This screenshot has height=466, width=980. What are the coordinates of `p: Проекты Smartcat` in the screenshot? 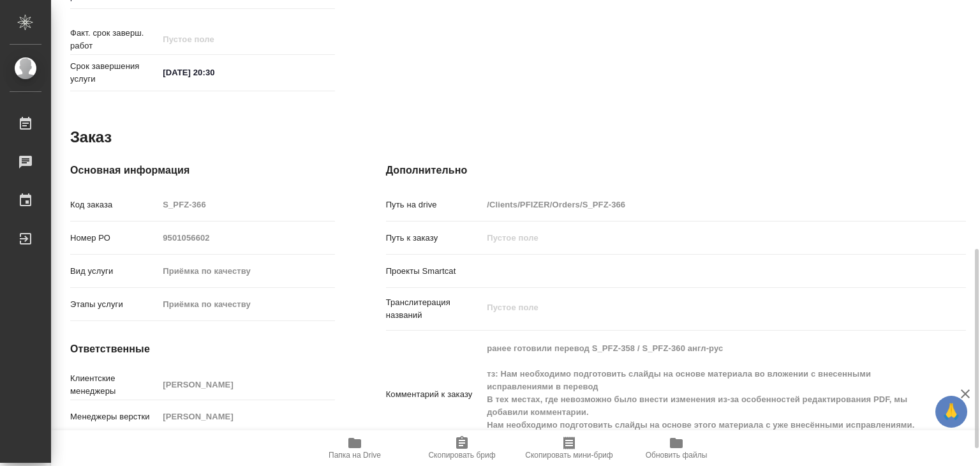 It's located at (435, 272).